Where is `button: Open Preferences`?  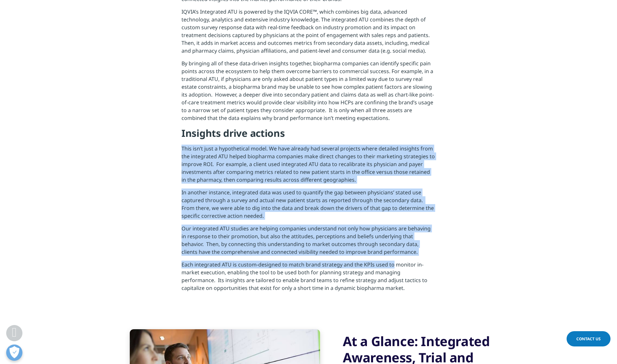 button: Open Preferences is located at coordinates (14, 353).